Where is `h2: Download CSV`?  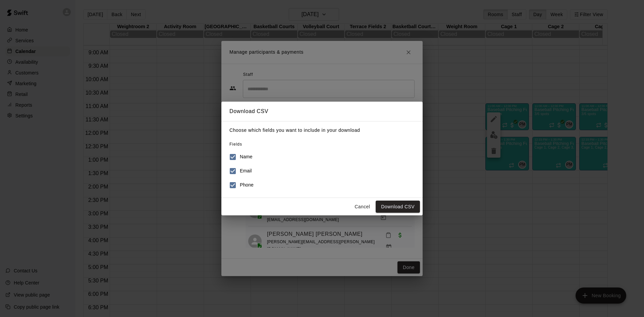
h2: Download CSV is located at coordinates (322, 111).